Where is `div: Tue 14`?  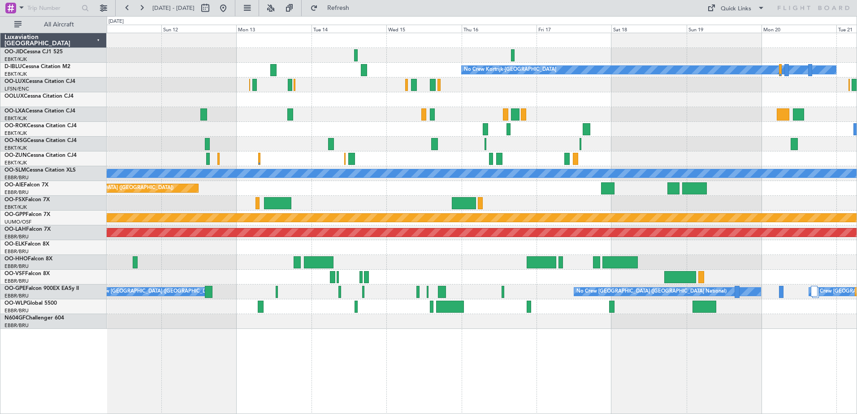 div: Tue 14 is located at coordinates (349, 29).